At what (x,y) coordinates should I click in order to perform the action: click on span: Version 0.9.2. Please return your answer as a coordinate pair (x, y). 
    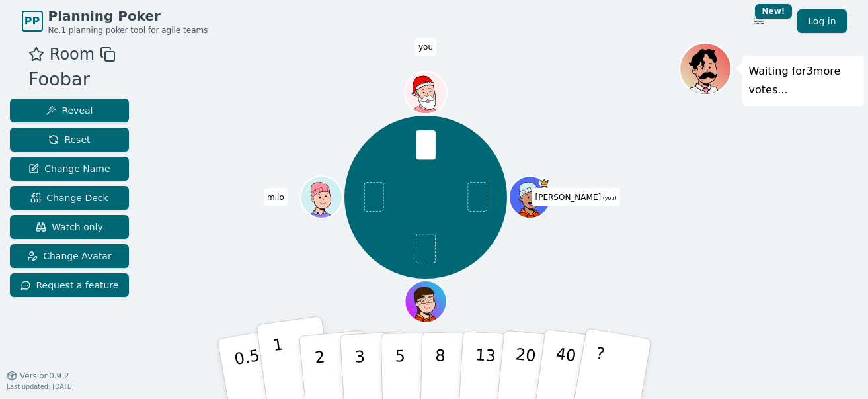
    Looking at the image, I should click on (44, 375).